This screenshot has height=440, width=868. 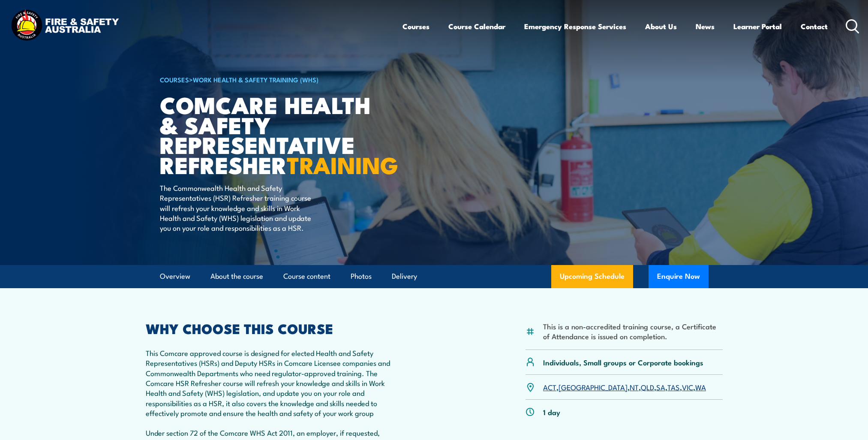 What do you see at coordinates (706, 26) in the screenshot?
I see `a: News` at bounding box center [706, 26].